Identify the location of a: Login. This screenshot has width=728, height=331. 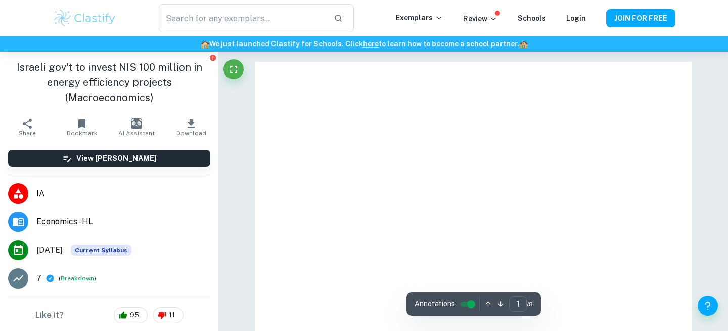
(576, 18).